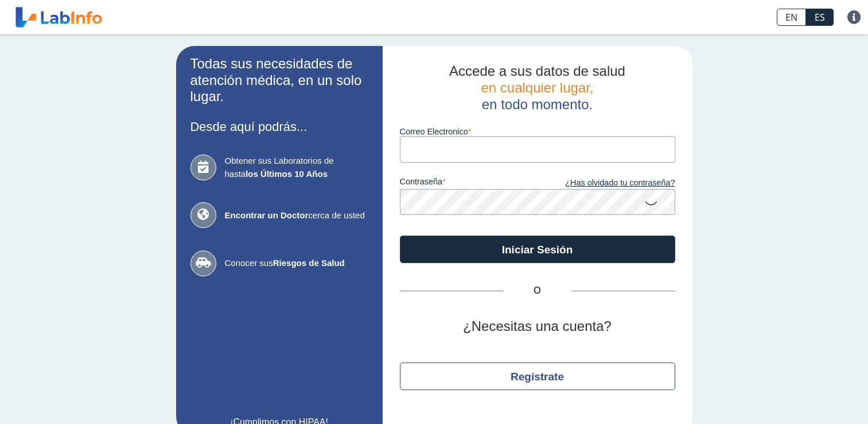 This screenshot has height=424, width=868. I want to click on button: Regístrate, so click(538, 376).